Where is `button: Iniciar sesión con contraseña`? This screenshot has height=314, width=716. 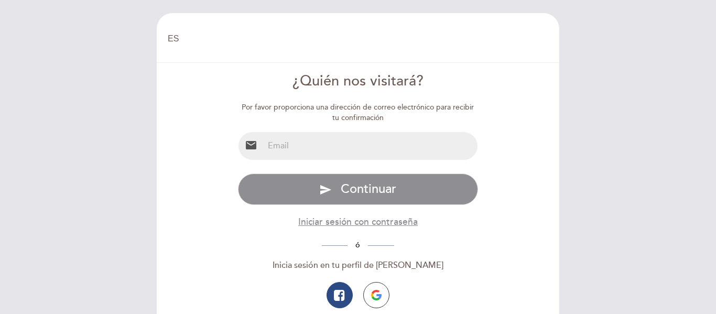 button: Iniciar sesión con contraseña is located at coordinates (358, 222).